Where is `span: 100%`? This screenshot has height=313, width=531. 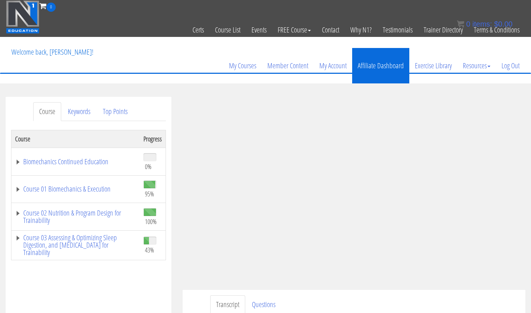
span: 100% is located at coordinates (151, 221).